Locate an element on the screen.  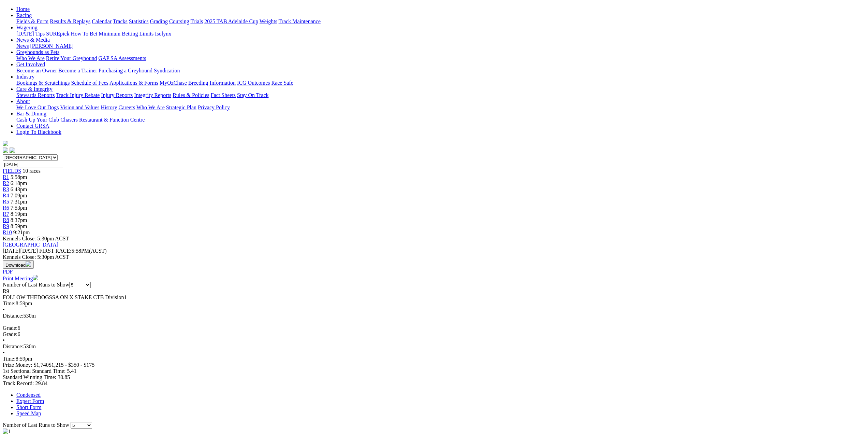
div: Download is located at coordinates (434, 271).